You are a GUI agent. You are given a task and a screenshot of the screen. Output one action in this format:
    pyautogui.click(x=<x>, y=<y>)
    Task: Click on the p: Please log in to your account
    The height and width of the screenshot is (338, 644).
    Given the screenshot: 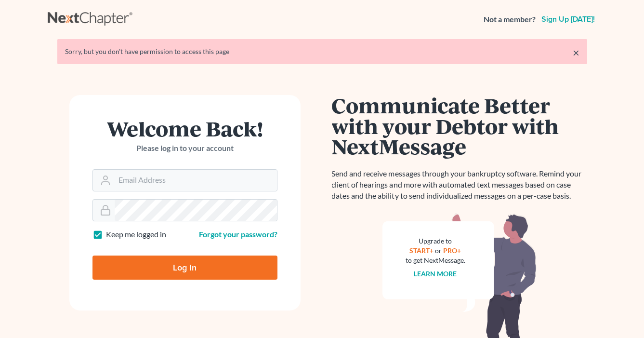 What is the action you would take?
    pyautogui.click(x=185, y=148)
    